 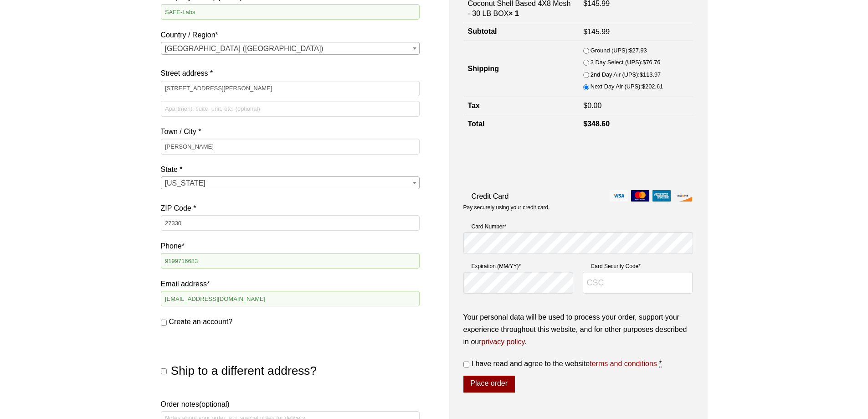 I want to click on th: Tax, so click(x=521, y=106).